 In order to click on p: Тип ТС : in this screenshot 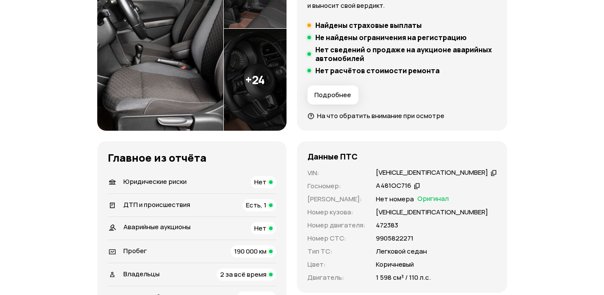, I will do `click(336, 252)`.